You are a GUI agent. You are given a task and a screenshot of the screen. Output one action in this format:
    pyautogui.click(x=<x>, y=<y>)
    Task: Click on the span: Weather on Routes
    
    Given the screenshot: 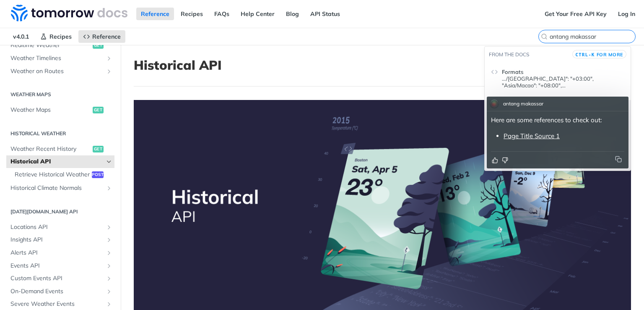 What is the action you would take?
    pyautogui.click(x=57, y=72)
    